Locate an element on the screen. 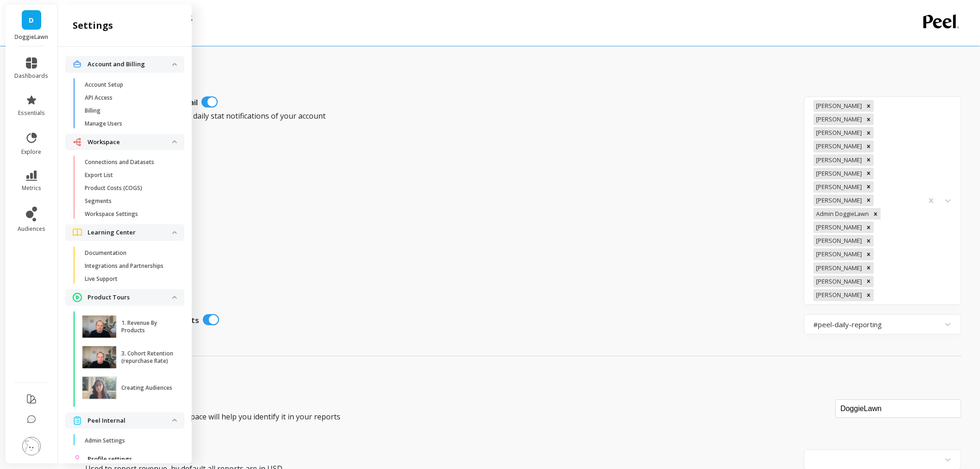 The height and width of the screenshot is (469, 980). p: API Access is located at coordinates (99, 97).